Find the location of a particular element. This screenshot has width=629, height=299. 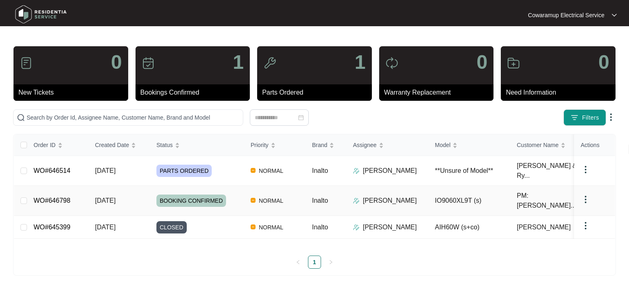

span: BOOKING CONFIRMED is located at coordinates (191, 201).